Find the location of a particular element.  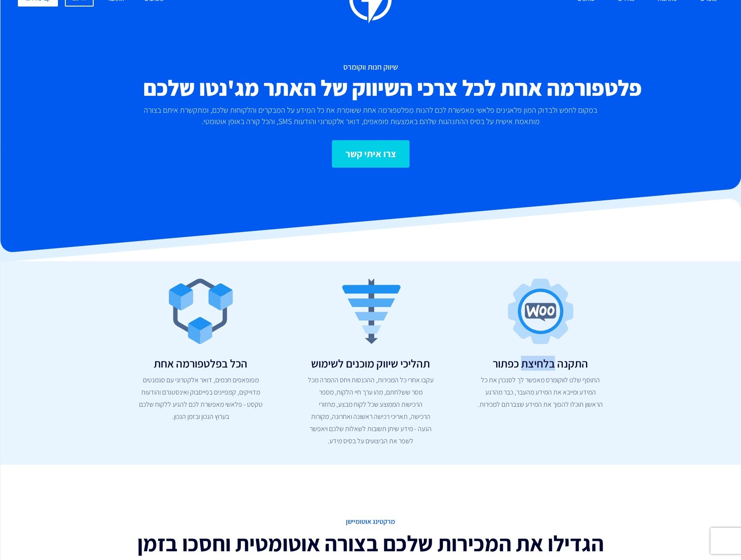

p: עקבו אחרי כל המכירות, ההכנסות ויחס ההמרה מכל מסר ששלחתם, מהו ערך חיי הלקוח, מספר הרכישות הממוצע ש... is located at coordinates (371, 411).